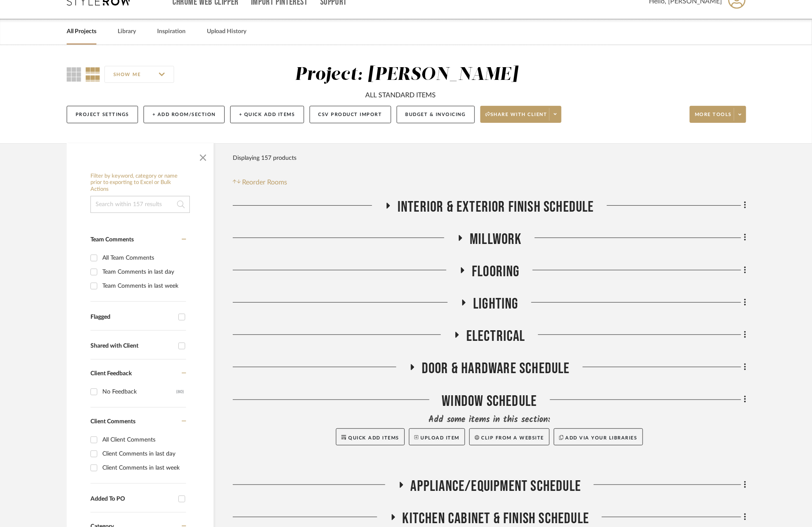  Describe the element at coordinates (143, 440) in the screenshot. I see `div: All Client Comments` at that location.